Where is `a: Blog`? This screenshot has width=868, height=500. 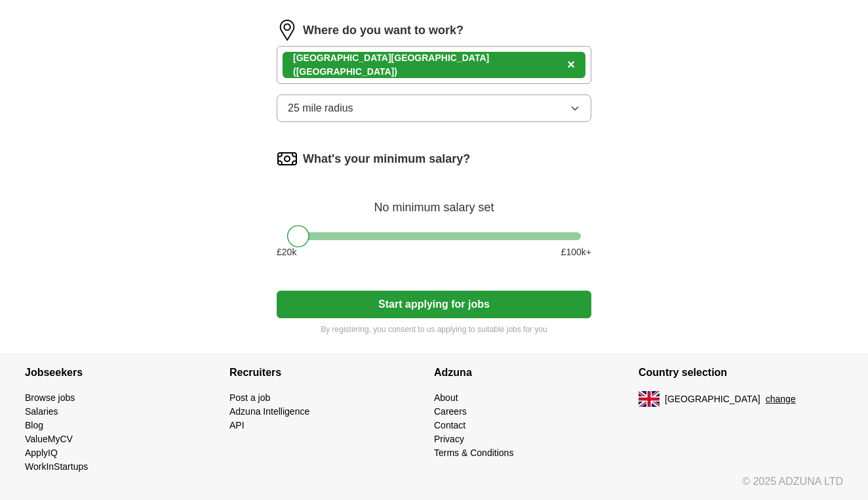
a: Blog is located at coordinates (34, 425).